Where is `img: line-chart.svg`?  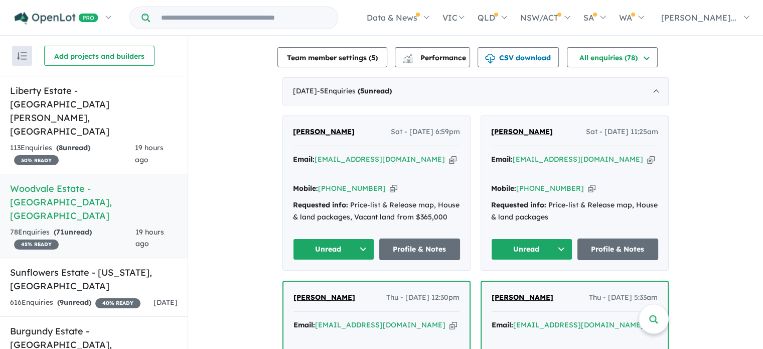
img: line-chart.svg is located at coordinates (408, 56).